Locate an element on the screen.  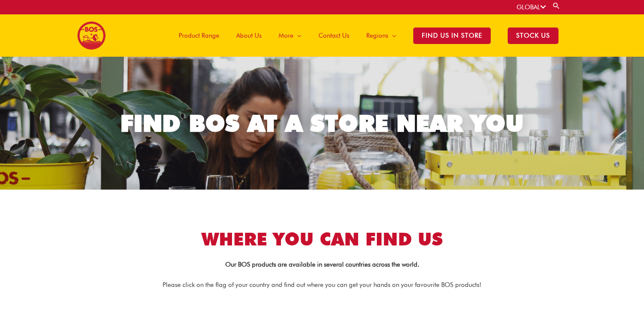
a: STOCK US is located at coordinates (533, 35).